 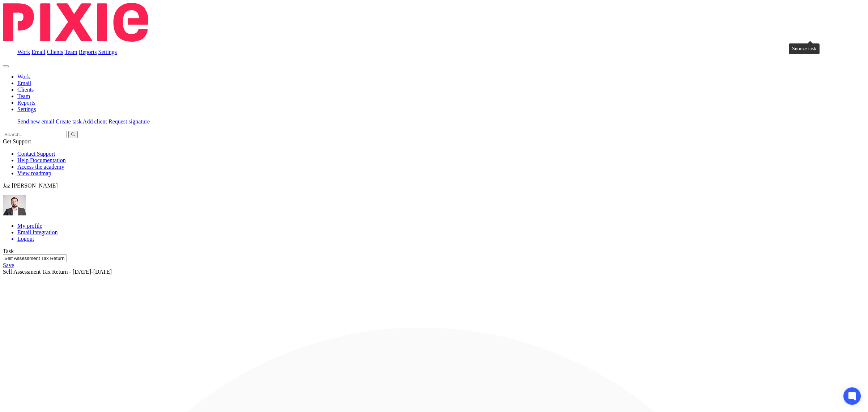 What do you see at coordinates (441, 239) in the screenshot?
I see `a: Logout` at bounding box center [441, 239].